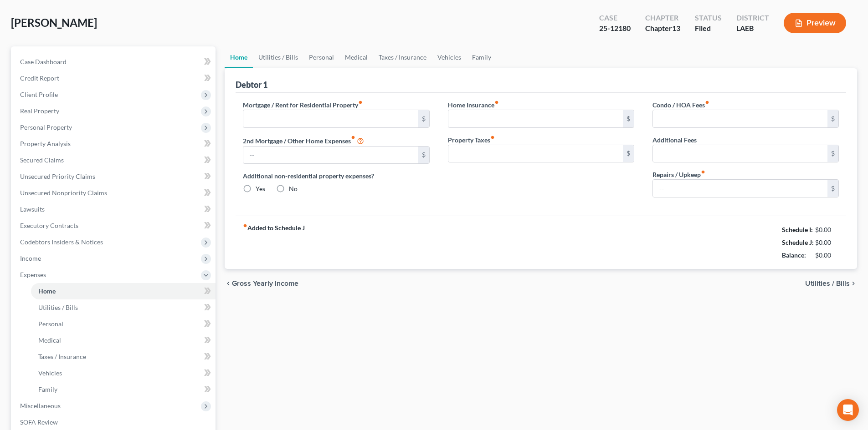  I want to click on div: Status, so click(708, 18).